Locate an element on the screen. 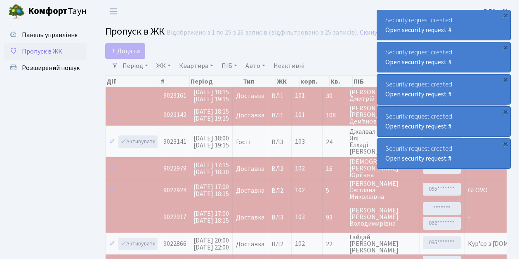 The width and height of the screenshot is (519, 259). span: 9023142 is located at coordinates (175, 115).